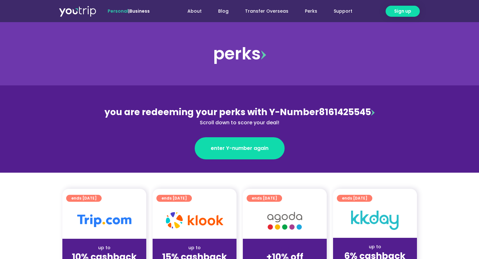 This screenshot has height=259, width=479. What do you see at coordinates (194, 11) in the screenshot?
I see `a: About` at bounding box center [194, 11].